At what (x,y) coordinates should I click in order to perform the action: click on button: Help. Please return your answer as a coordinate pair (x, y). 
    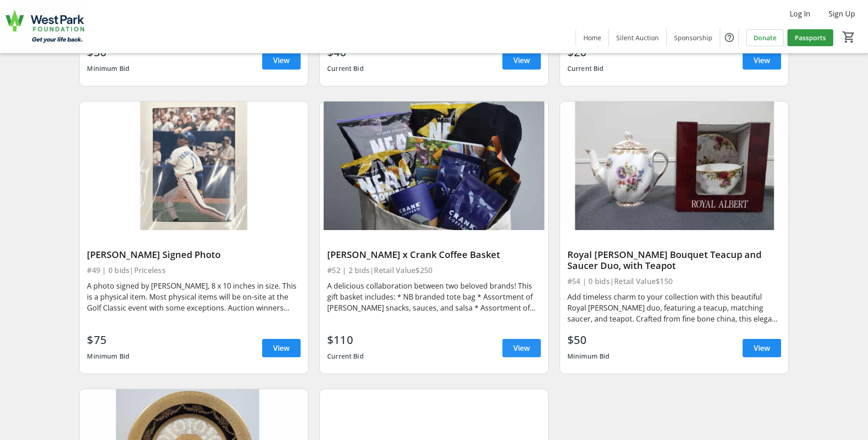
    Looking at the image, I should click on (730, 37).